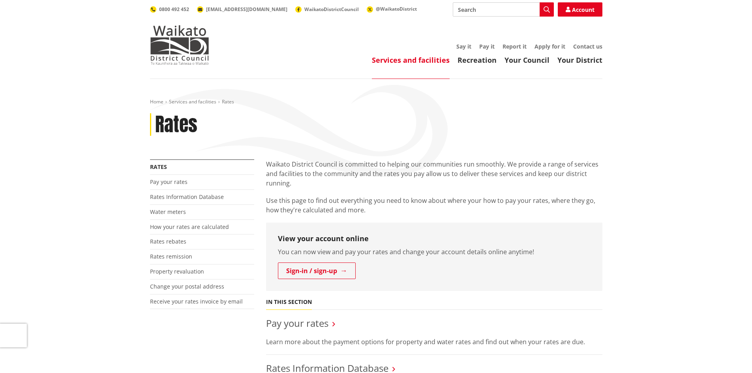 The height and width of the screenshot is (373, 752). Describe the element at coordinates (174, 9) in the screenshot. I see `span: 0800 492 452` at that location.